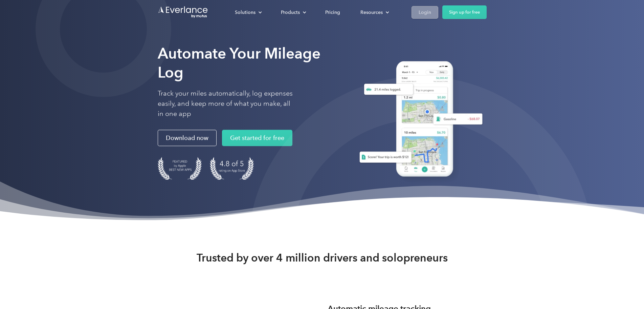 The width and height of the screenshot is (644, 309). What do you see at coordinates (425, 12) in the screenshot?
I see `a: Login` at bounding box center [425, 12].